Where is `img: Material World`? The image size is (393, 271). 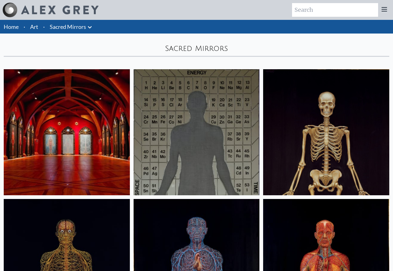
img: Material World is located at coordinates (196, 132).